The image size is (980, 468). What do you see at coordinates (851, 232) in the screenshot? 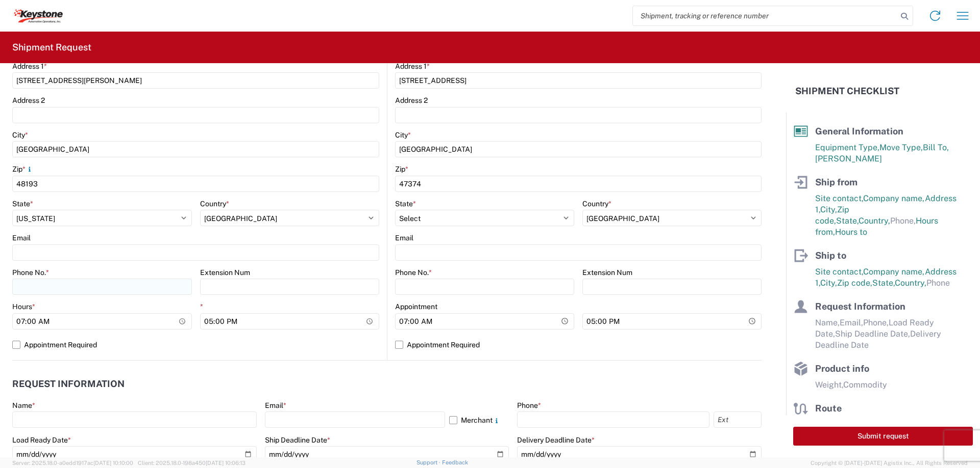
I see `span: Hours to` at bounding box center [851, 232].